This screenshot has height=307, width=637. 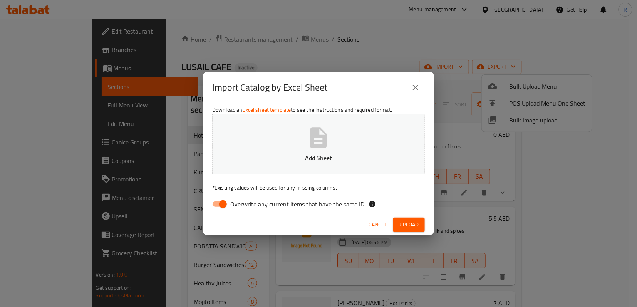 What do you see at coordinates (372, 204) in the screenshot?
I see `svg: If the overwrite option isn't selected, then the items that match an existing ID will be ignored ...` at bounding box center [372, 204].